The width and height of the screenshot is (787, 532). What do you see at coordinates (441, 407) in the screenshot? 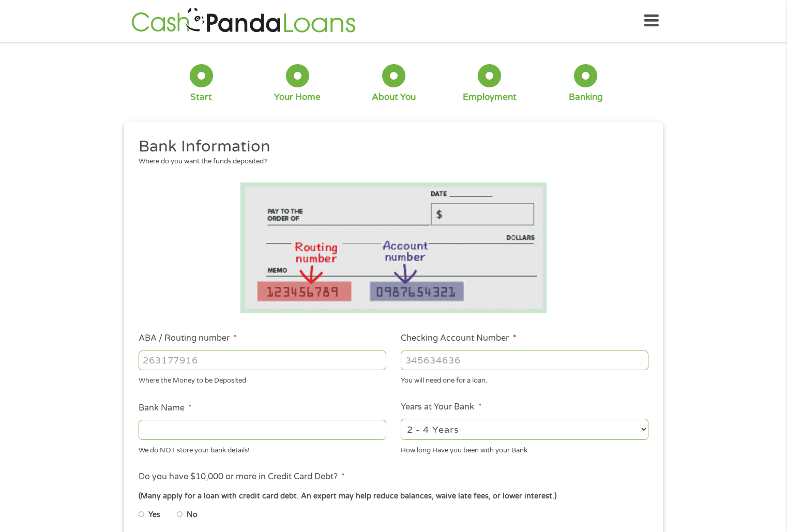
I see `label: Years at Your Bank` at bounding box center [441, 407].